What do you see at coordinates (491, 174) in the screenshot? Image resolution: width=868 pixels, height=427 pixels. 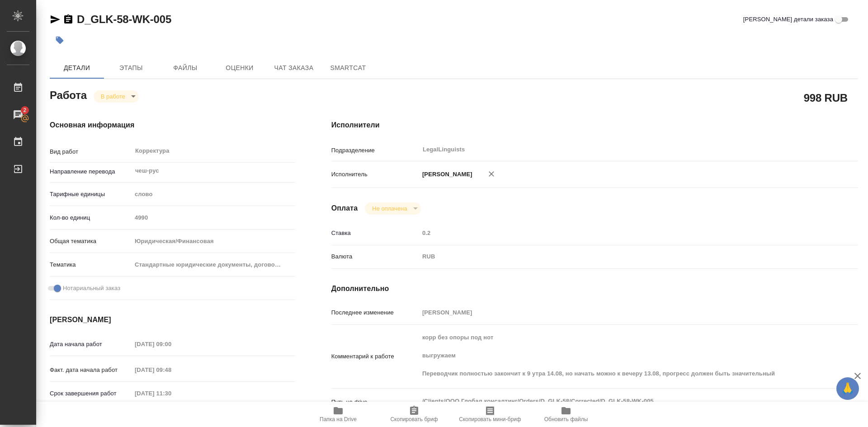 I see `button: Удалить исполнителя` at bounding box center [491, 174].